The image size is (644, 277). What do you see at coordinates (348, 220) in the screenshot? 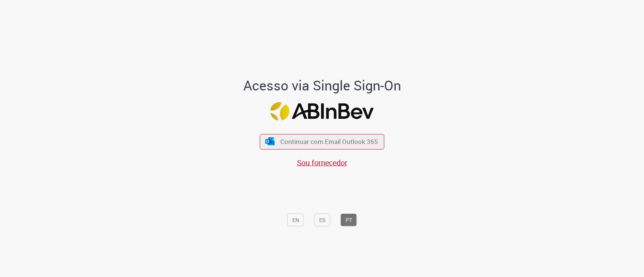
I see `button: PT` at bounding box center [348, 220].